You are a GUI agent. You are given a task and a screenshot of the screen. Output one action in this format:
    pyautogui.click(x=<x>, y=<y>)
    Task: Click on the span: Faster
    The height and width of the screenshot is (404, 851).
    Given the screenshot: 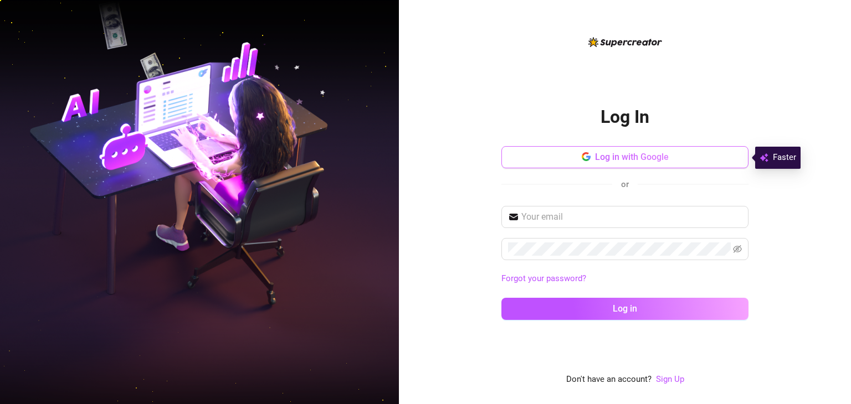 What is the action you would take?
    pyautogui.click(x=785, y=158)
    